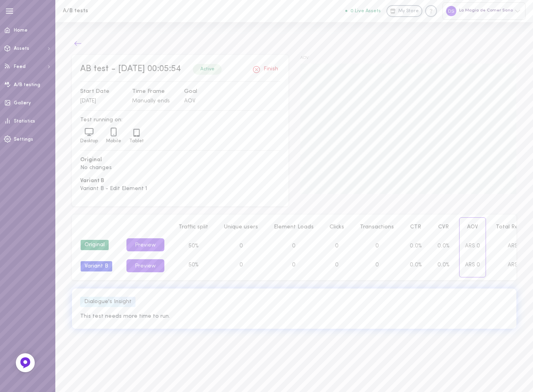 Image resolution: width=533 pixels, height=392 pixels. I want to click on img: Feedback Button, so click(25, 363).